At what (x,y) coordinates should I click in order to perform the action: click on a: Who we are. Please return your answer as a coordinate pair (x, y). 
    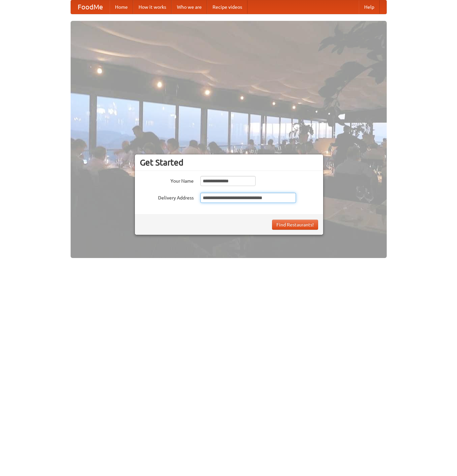
    Looking at the image, I should click on (189, 7).